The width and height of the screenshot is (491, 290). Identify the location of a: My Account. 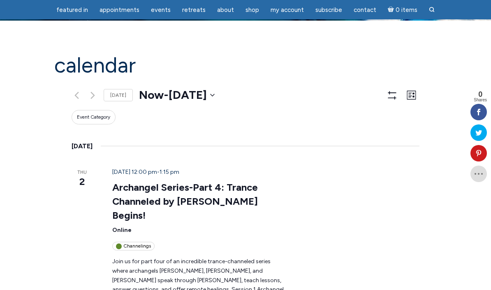
(287, 10).